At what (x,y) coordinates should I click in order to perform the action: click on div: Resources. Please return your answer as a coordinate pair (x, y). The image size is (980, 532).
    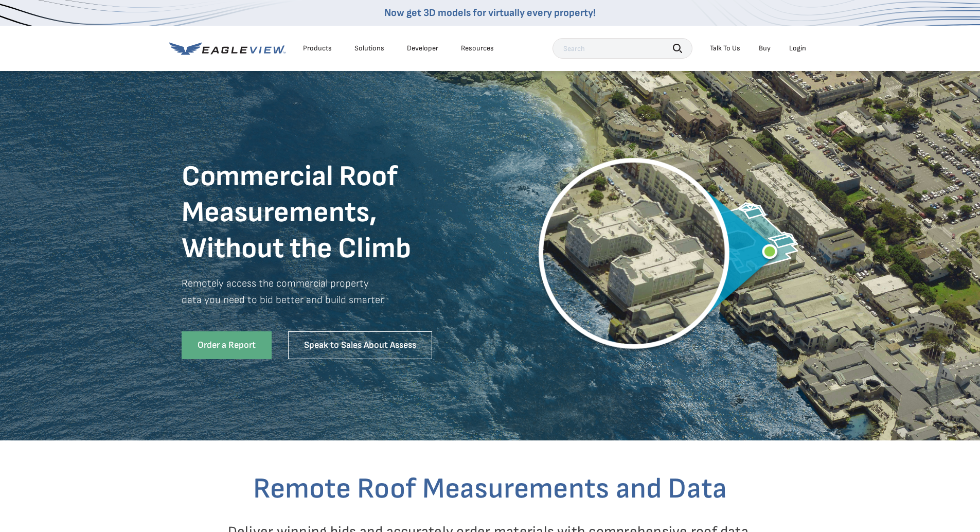
    Looking at the image, I should click on (477, 48).